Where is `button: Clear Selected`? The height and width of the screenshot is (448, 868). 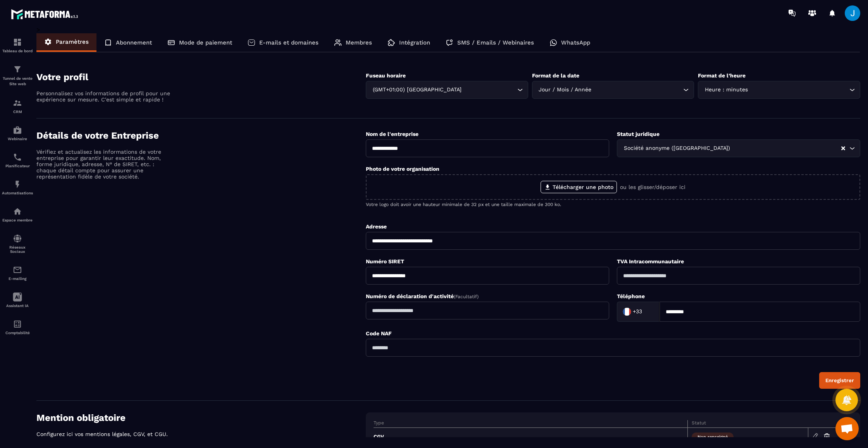
button: Clear Selected is located at coordinates (843, 149).